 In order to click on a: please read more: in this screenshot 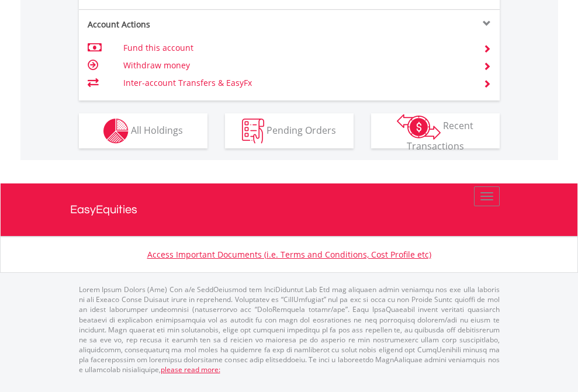, I will do `click(191, 369)`.